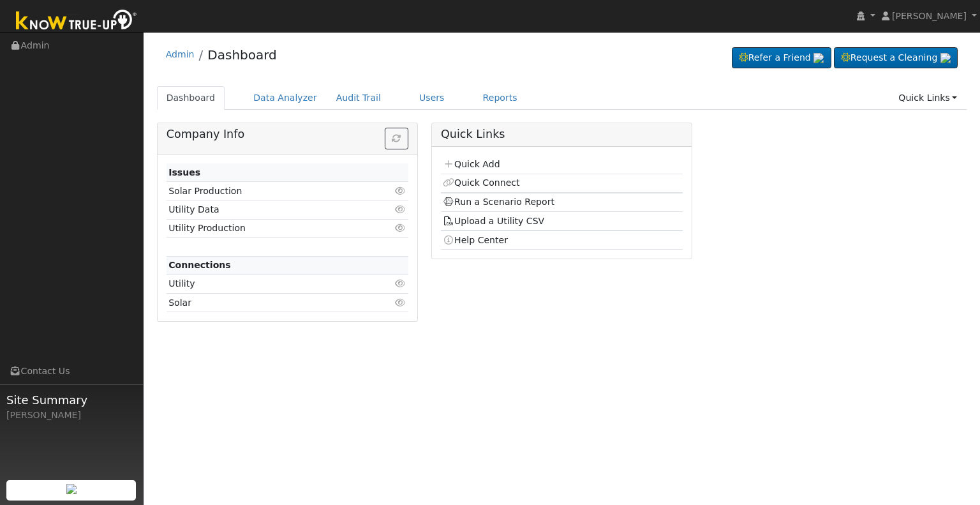 Image resolution: width=980 pixels, height=505 pixels. I want to click on a: Upload a Utility CSV, so click(493, 220).